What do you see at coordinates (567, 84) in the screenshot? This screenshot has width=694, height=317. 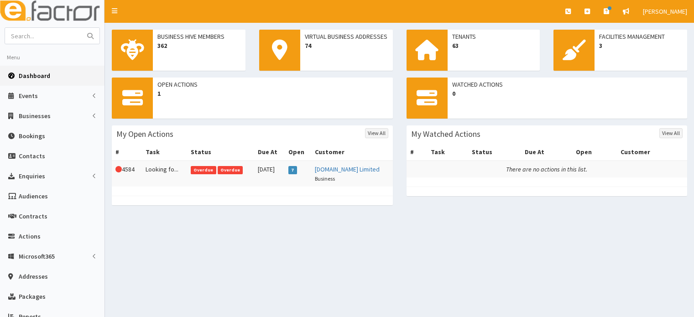 I see `span: Watched Actions` at bounding box center [567, 84].